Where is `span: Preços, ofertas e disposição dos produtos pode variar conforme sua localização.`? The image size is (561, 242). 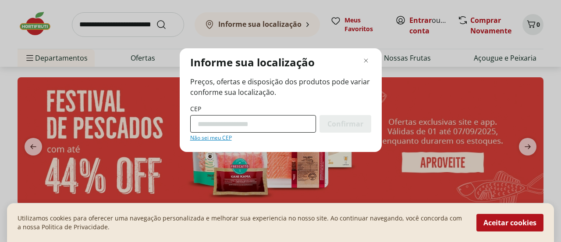
span: Preços, ofertas e disposição dos produtos pode variar conforme sua localização. is located at coordinates (281, 87).